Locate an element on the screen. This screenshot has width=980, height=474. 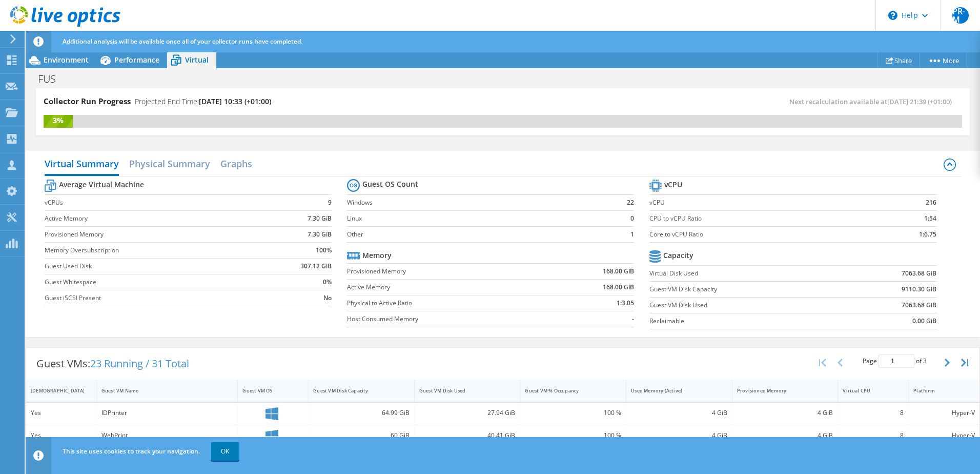
div: Used Memory (Active) is located at coordinates (673, 390).